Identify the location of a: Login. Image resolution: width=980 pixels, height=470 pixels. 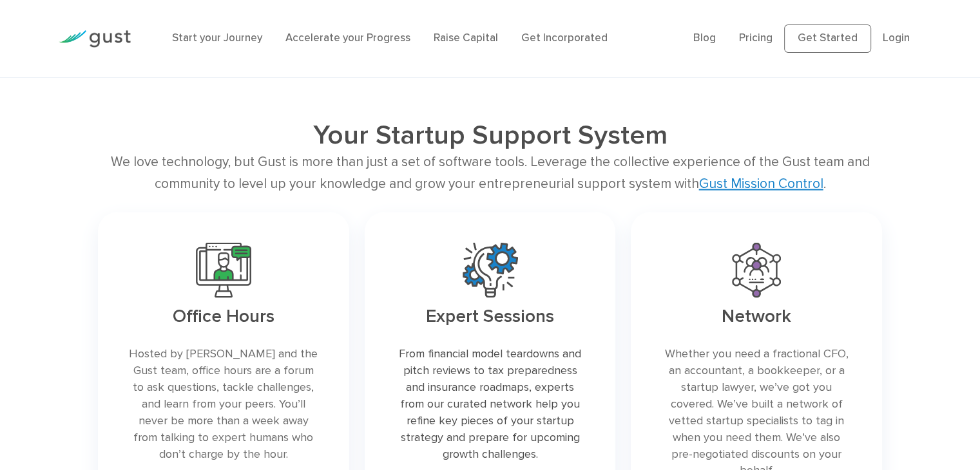
(896, 38).